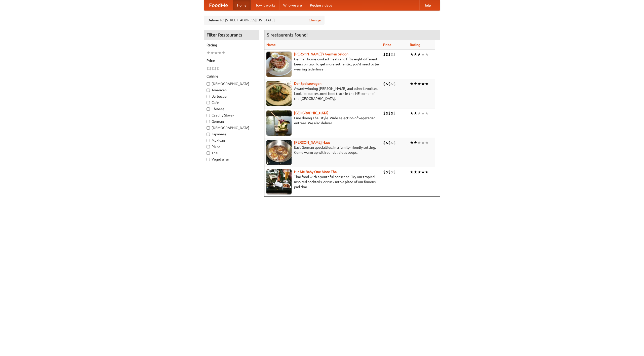 Image resolution: width=644 pixels, height=356 pixels. Describe the element at coordinates (279, 182) in the screenshot. I see `img: babythai.jpg` at that location.